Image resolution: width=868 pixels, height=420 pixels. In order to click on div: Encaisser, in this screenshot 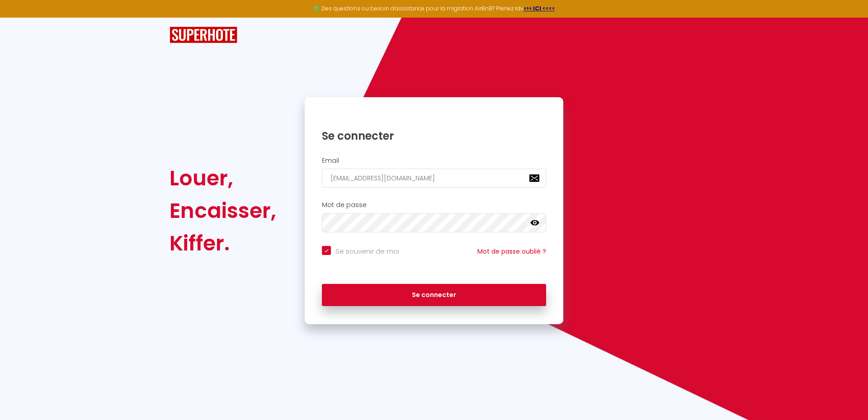, I will do `click(223, 210)`.